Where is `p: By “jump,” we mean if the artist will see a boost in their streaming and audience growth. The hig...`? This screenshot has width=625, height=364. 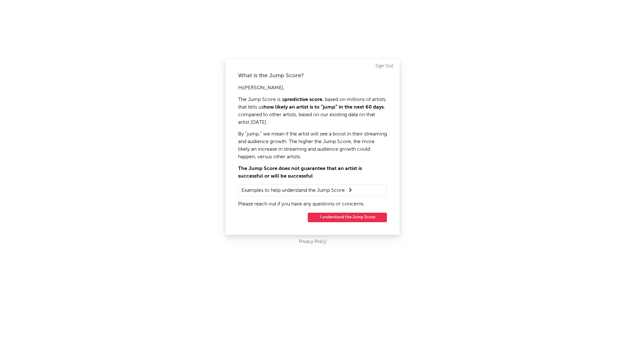
p: By “jump,” we mean if the artist will see a boost in their streaming and audience growth. The hig... is located at coordinates (313, 146).